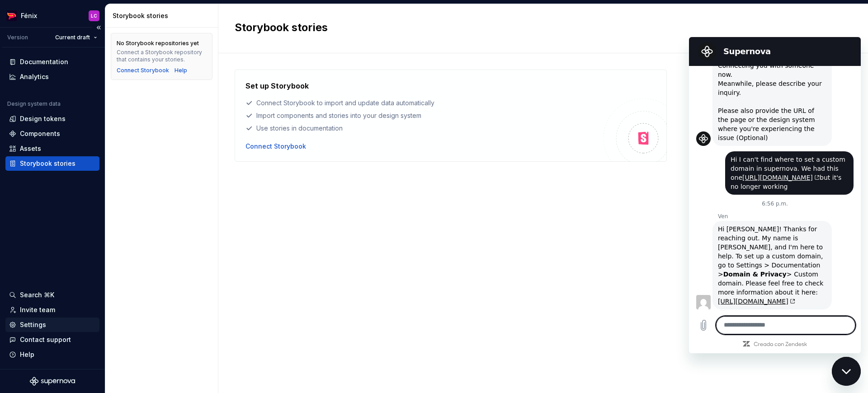 This screenshot has width=868, height=393. I want to click on h2: Supernova, so click(98, 14).